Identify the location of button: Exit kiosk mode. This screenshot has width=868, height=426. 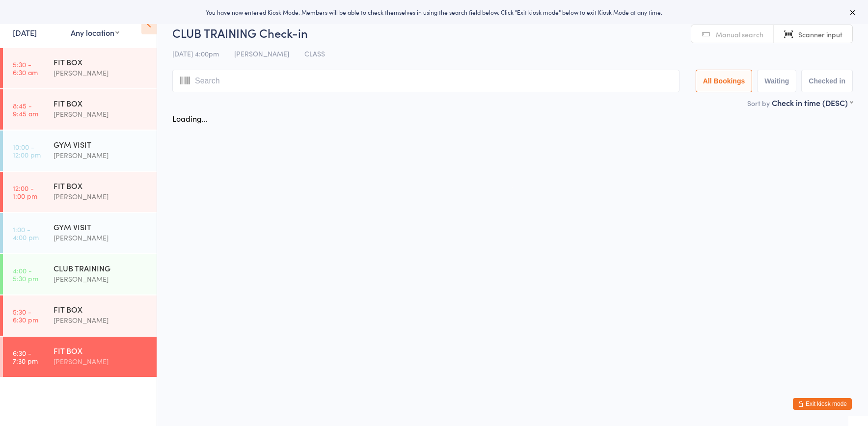
(823, 404).